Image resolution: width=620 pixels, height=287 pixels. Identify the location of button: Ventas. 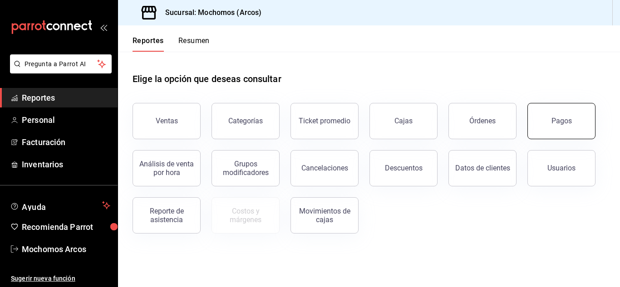
(167, 121).